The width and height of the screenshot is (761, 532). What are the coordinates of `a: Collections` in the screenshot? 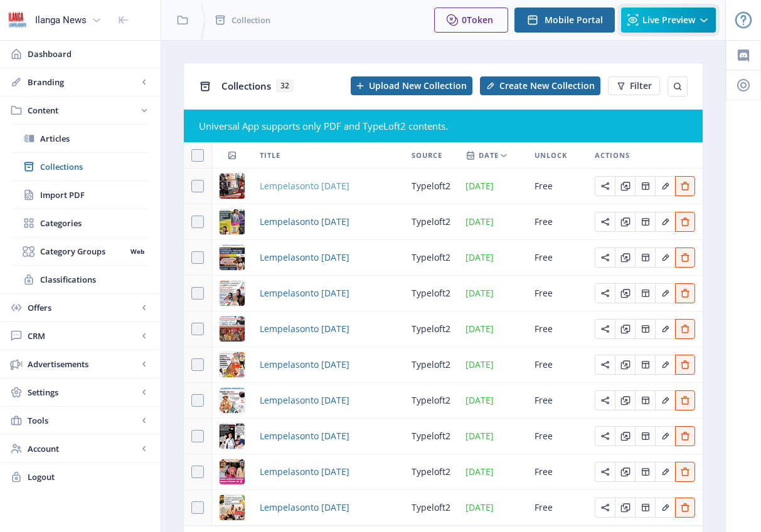 It's located at (80, 167).